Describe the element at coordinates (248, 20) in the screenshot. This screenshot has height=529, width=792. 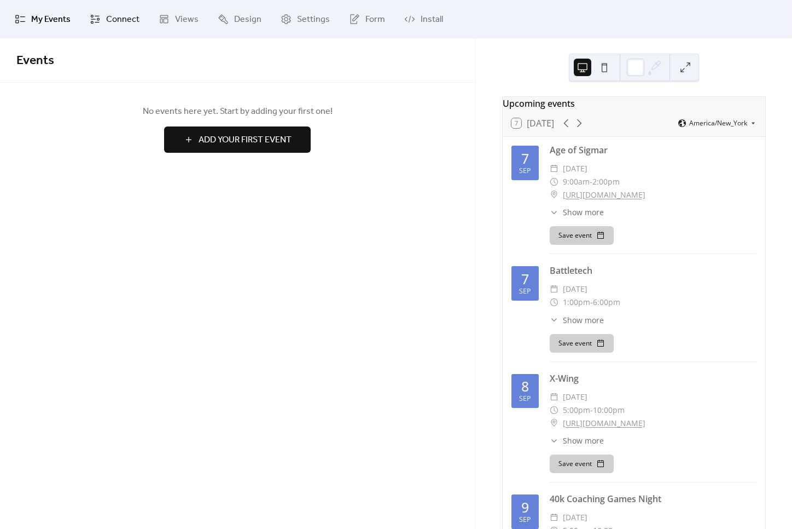
I see `span: Design` at that location.